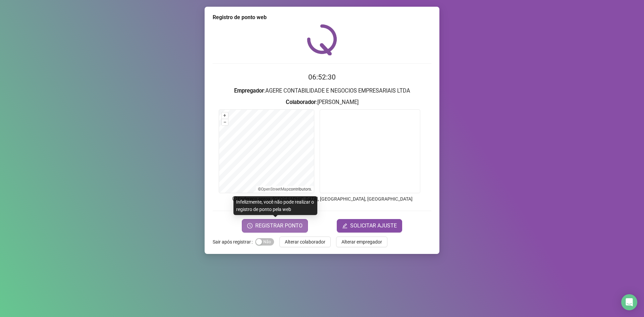 This screenshot has width=644, height=317. I want to click on button: Alterar colaborador, so click(305, 242).